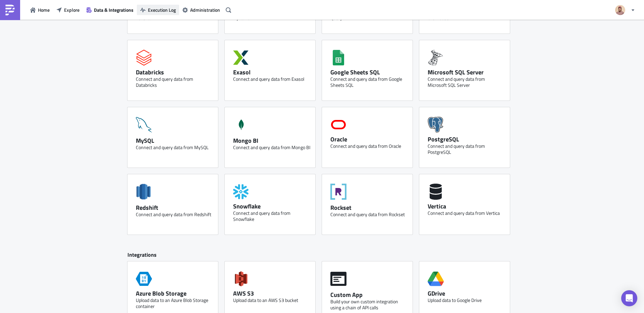  Describe the element at coordinates (144, 279) in the screenshot. I see `span: Azure Storage Blob` at that location.